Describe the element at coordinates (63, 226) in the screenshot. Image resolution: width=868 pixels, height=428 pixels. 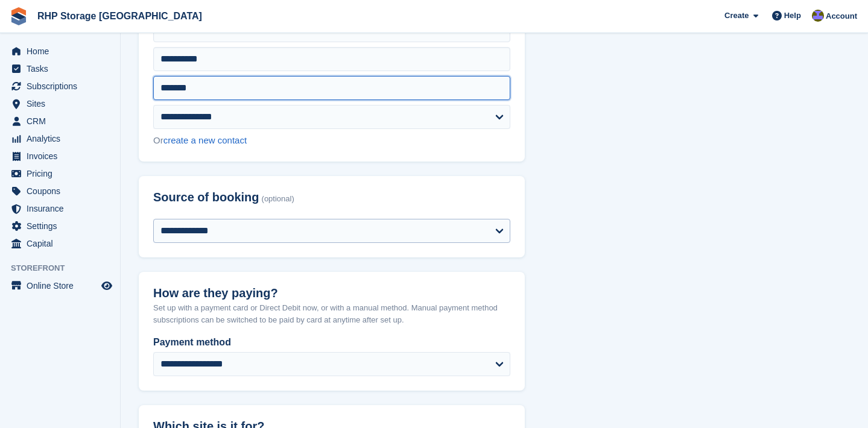
I see `span: Settings` at that location.